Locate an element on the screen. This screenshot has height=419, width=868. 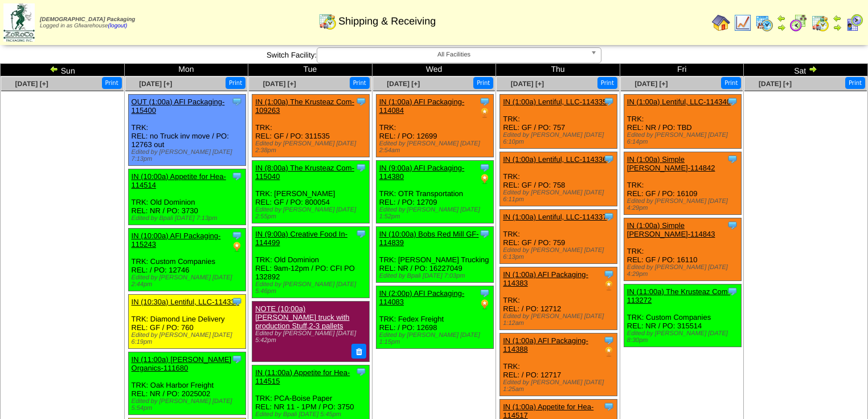
a: IN (1:00a) Lentiful, LLC-114336 is located at coordinates (555, 159).